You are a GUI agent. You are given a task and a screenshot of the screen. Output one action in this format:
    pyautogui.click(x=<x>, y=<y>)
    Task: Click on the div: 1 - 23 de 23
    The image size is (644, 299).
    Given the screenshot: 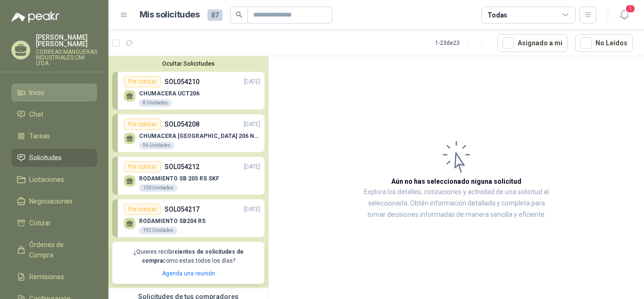 What is the action you would take?
    pyautogui.click(x=462, y=43)
    